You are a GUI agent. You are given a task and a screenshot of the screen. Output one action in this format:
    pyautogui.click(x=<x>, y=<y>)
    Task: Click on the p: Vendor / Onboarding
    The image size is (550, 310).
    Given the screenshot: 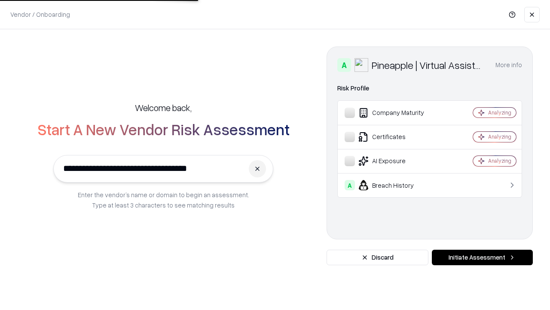 What is the action you would take?
    pyautogui.click(x=40, y=14)
    